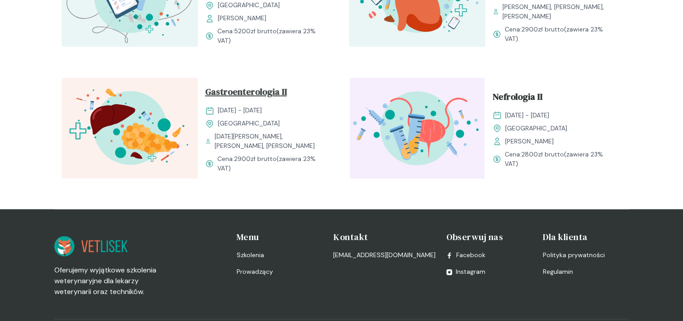  I want to click on h4: Dla klienta, so click(586, 237).